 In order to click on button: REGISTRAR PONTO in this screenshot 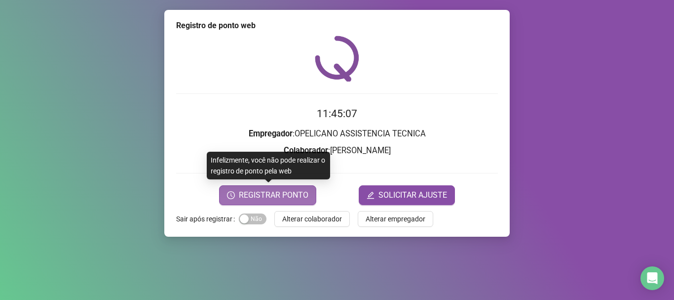, I will do `click(267, 195)`.